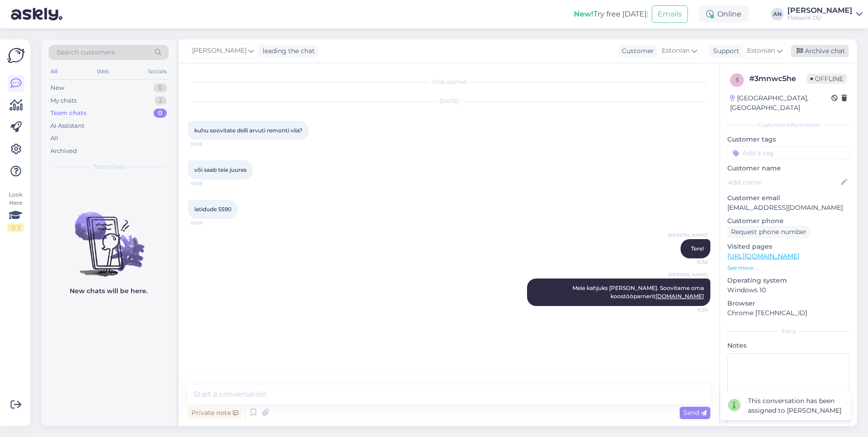 The image size is (868, 437). Describe the element at coordinates (103, 72) in the screenshot. I see `div: Web` at that location.